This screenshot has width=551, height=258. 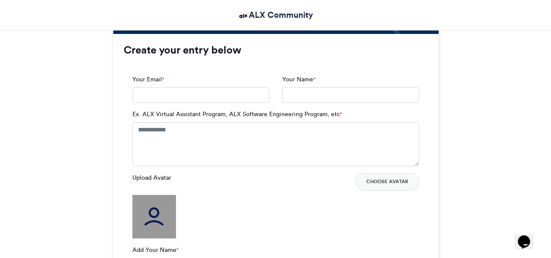 I want to click on label: Ex. ALX Virtual Assistant Program, ALX Software Engineering Program, etc, so click(x=237, y=114).